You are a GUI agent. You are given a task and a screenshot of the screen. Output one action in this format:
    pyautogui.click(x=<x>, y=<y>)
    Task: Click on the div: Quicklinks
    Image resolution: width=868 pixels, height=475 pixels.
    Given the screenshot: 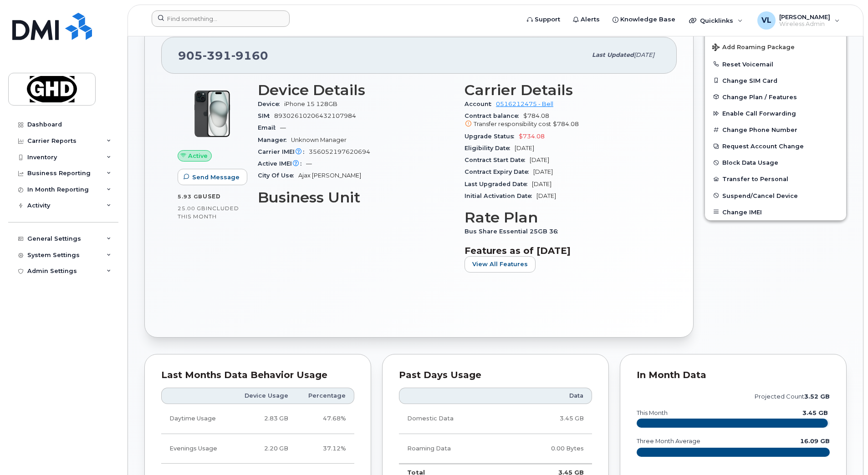 What is the action you would take?
    pyautogui.click(x=716, y=21)
    